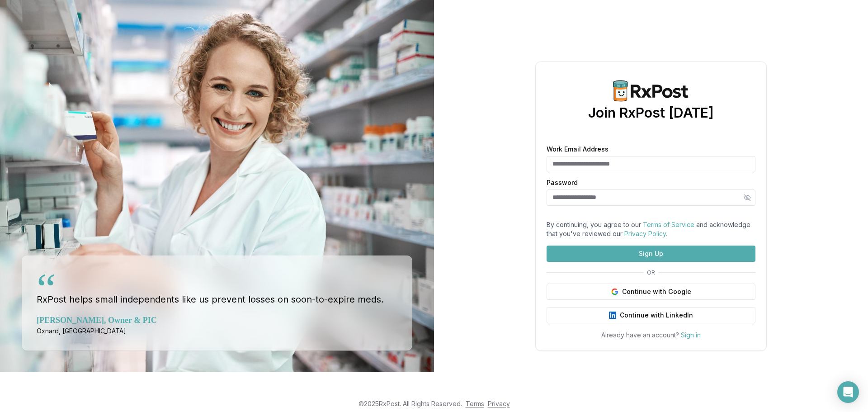  I want to click on a: Privacy Policy., so click(646, 234).